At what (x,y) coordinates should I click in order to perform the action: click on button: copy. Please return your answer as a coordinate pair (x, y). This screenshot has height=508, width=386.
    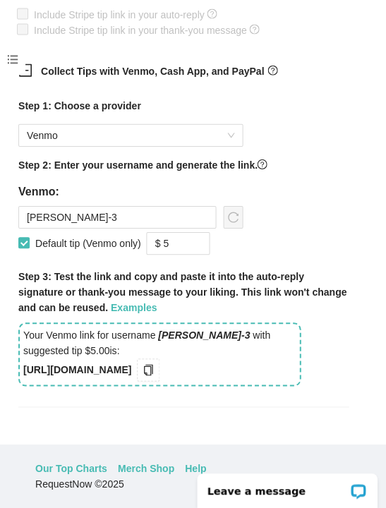
    Looking at the image, I should click on (148, 369).